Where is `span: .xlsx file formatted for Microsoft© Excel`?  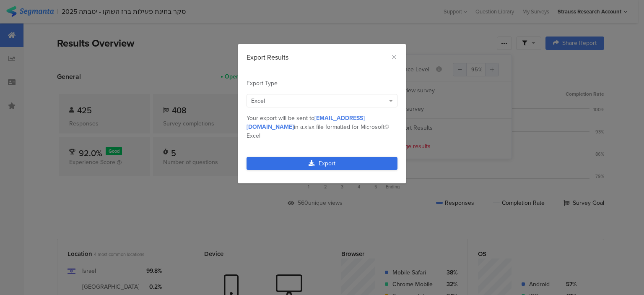 span: .xlsx file formatted for Microsoft© Excel is located at coordinates (318, 131).